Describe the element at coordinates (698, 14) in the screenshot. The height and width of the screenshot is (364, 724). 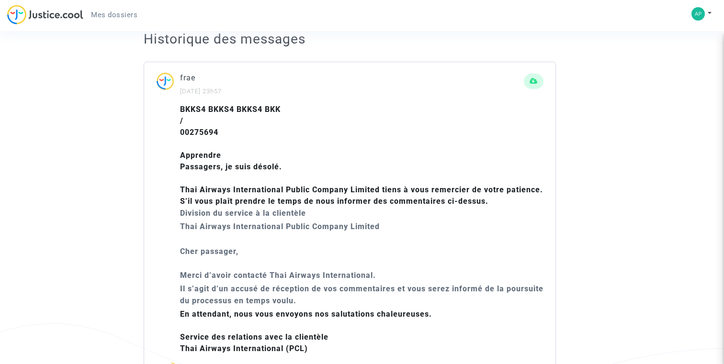
I see `img: 915862382639671223dddc61115d1d05` at that location.